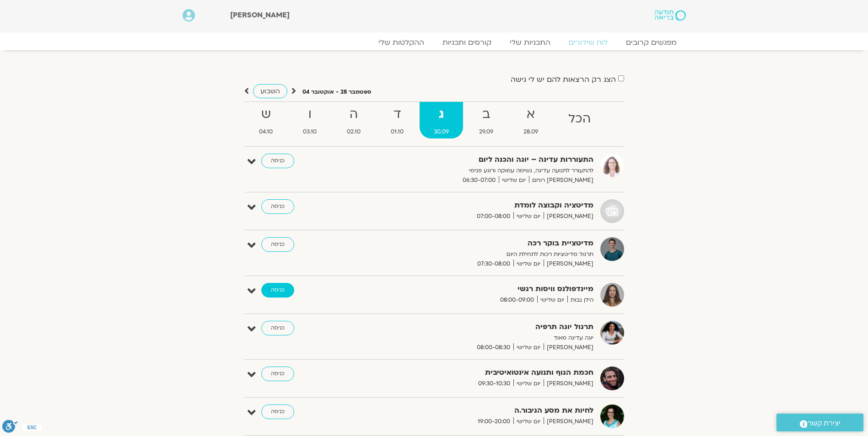  What do you see at coordinates (824, 423) in the screenshot?
I see `span: יצירת קשר` at bounding box center [824, 423].